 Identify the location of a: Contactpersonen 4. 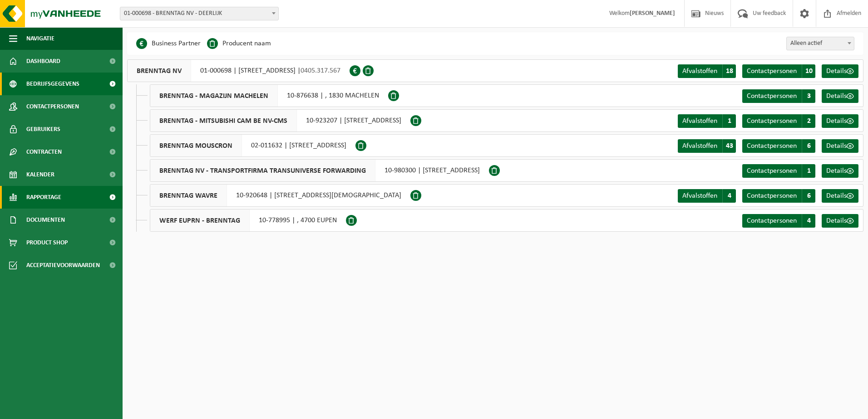
(779, 221).